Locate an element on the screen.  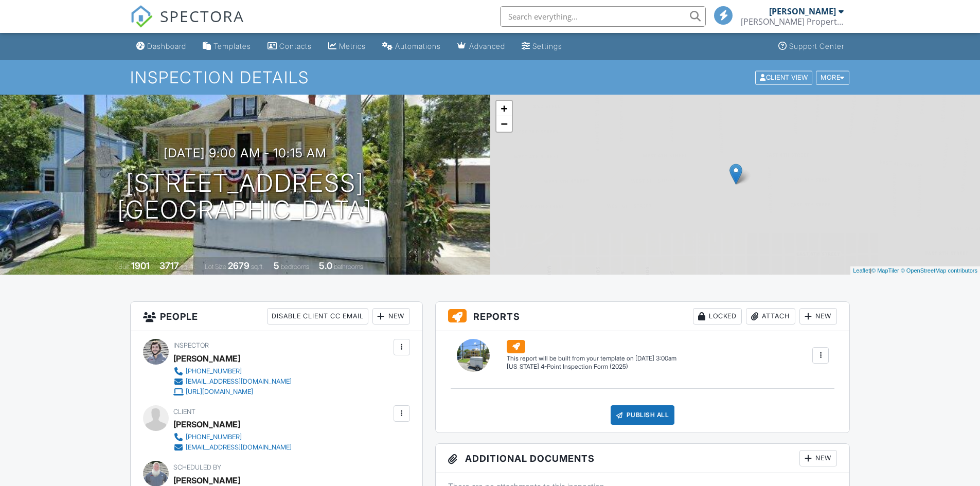
div: Disable Client CC Email is located at coordinates (317, 316).